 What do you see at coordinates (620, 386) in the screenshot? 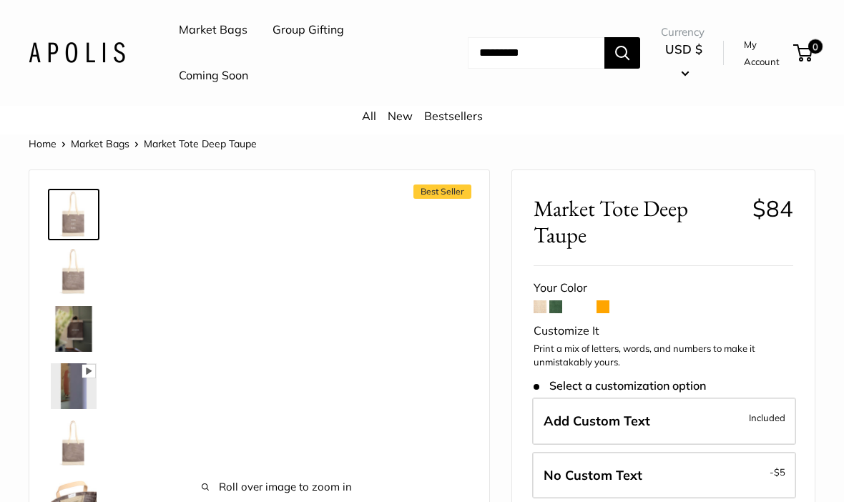
I see `span: Select a customization option` at bounding box center [620, 386].